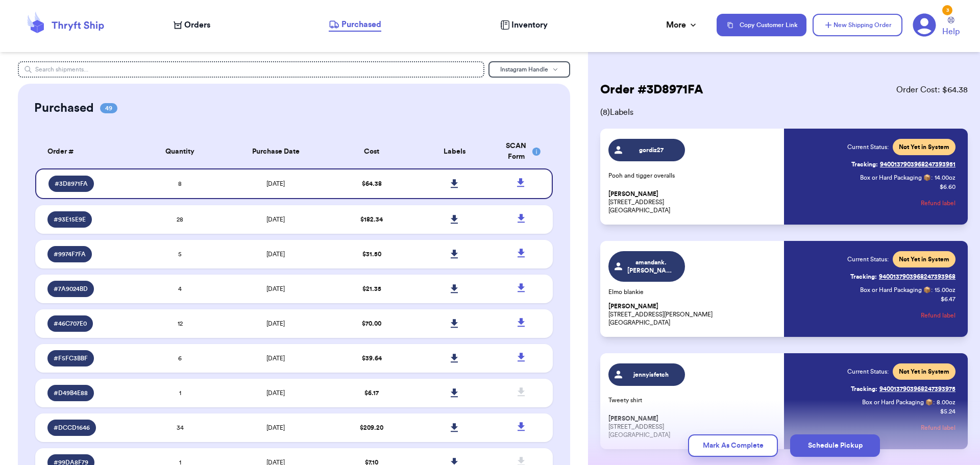 Image resolution: width=980 pixels, height=465 pixels. What do you see at coordinates (454, 151) in the screenshot?
I see `th: Labels` at bounding box center [454, 151].